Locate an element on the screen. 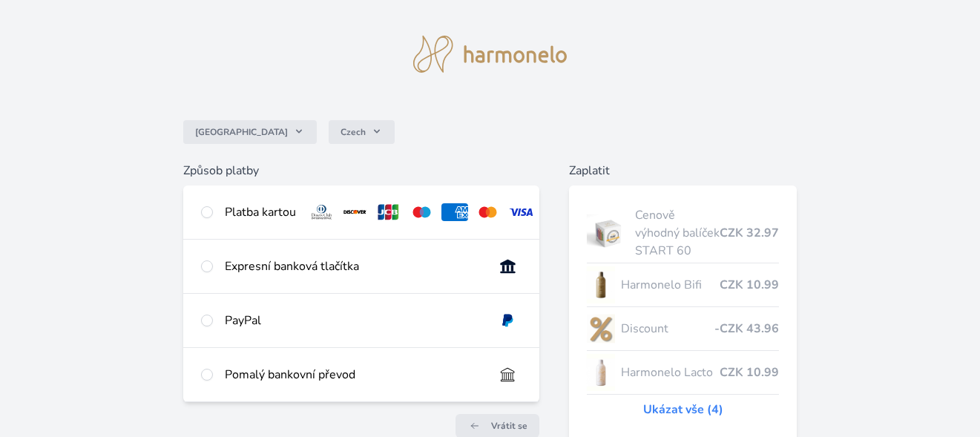 Image resolution: width=980 pixels, height=437 pixels. div: Pomalý bankovní převod is located at coordinates (353, 375).